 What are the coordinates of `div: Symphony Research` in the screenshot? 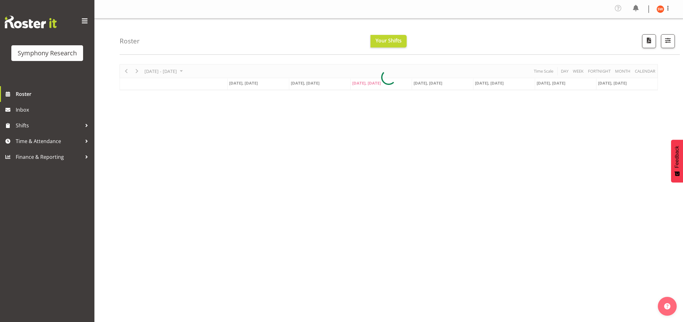 It's located at (47, 53).